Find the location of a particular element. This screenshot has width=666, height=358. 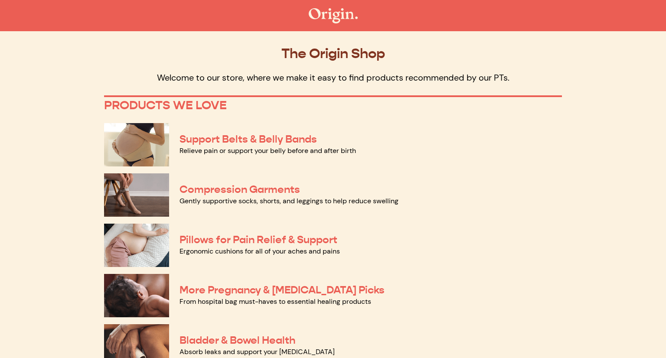

img: The Origin Shop is located at coordinates (333, 16).